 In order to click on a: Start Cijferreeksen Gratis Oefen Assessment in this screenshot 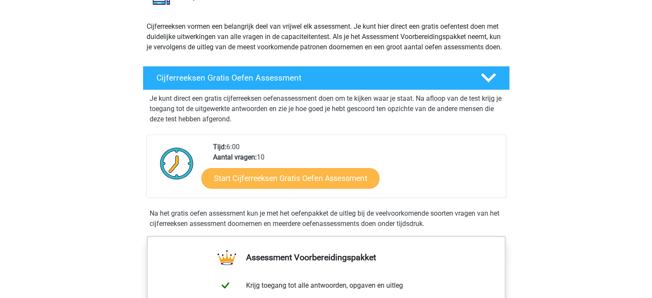, I will do `click(290, 178)`.